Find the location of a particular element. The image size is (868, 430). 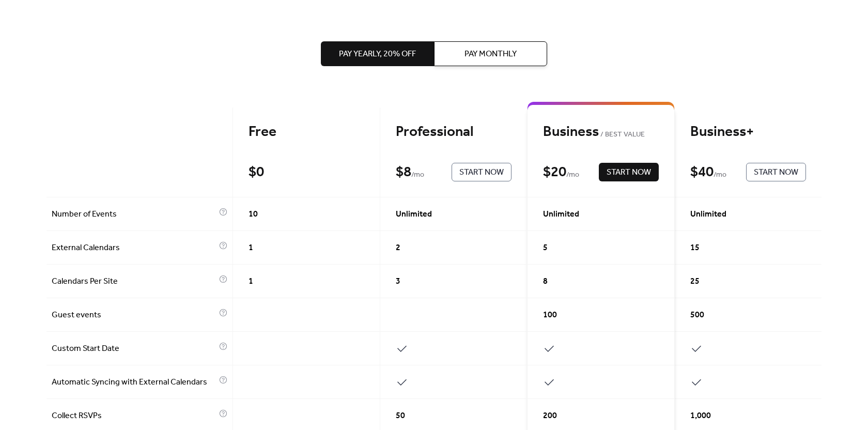

span: 8 is located at coordinates (545, 282).